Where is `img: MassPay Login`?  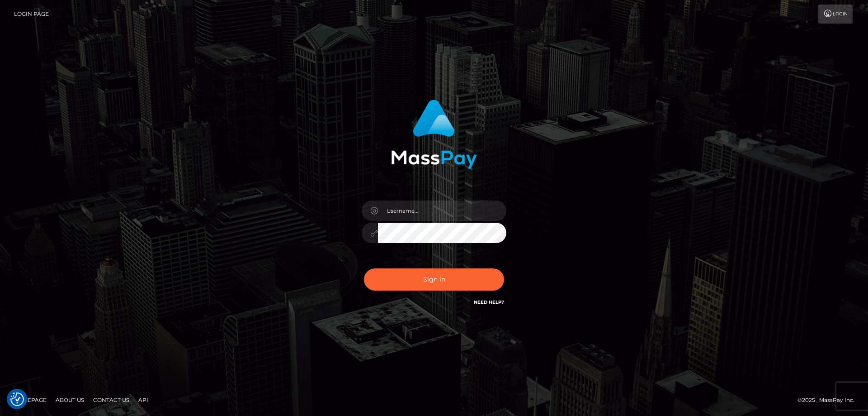
img: MassPay Login is located at coordinates (434, 134).